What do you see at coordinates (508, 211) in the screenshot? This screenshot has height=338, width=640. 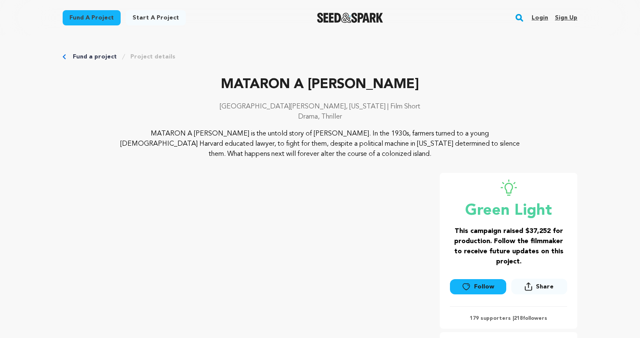 I see `p: Green Light` at bounding box center [508, 211].